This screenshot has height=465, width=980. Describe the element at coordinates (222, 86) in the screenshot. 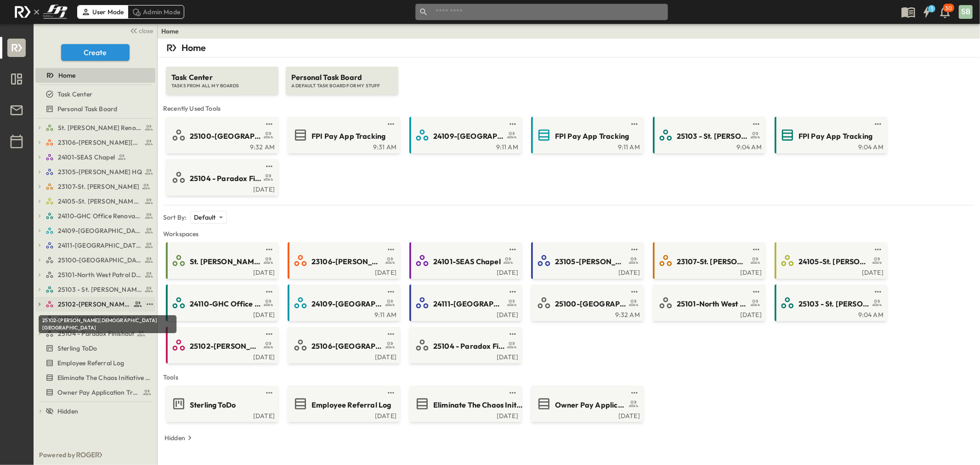

I see `span: TASKS FROM ALL MY BOARDS` at that location.